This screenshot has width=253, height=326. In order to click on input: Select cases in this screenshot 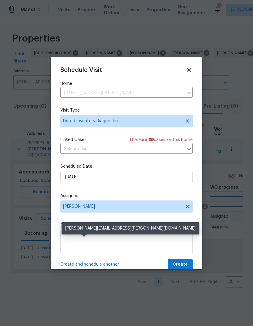, I will do `click(118, 149)`.